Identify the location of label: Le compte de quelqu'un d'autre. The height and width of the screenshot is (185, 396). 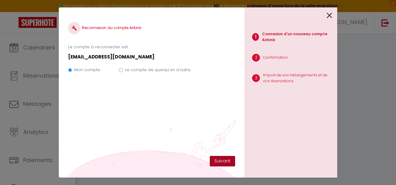
(158, 70).